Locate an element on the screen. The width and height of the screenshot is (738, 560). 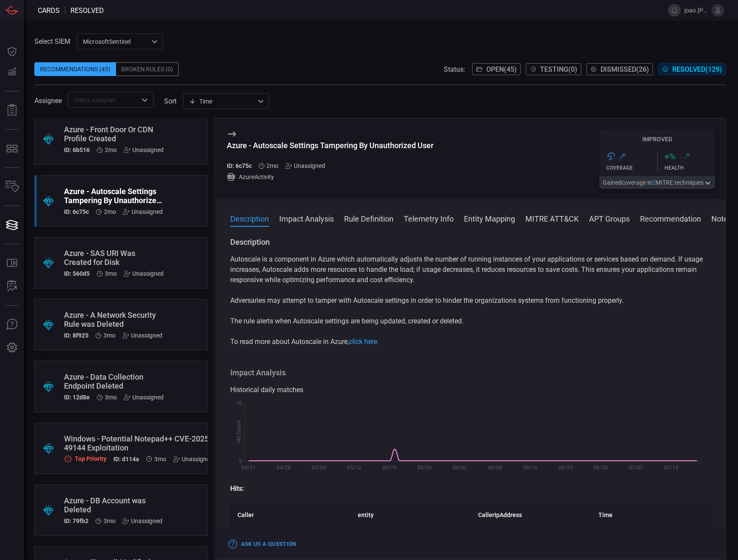
h5: ID: 560d5 is located at coordinates (77, 274).